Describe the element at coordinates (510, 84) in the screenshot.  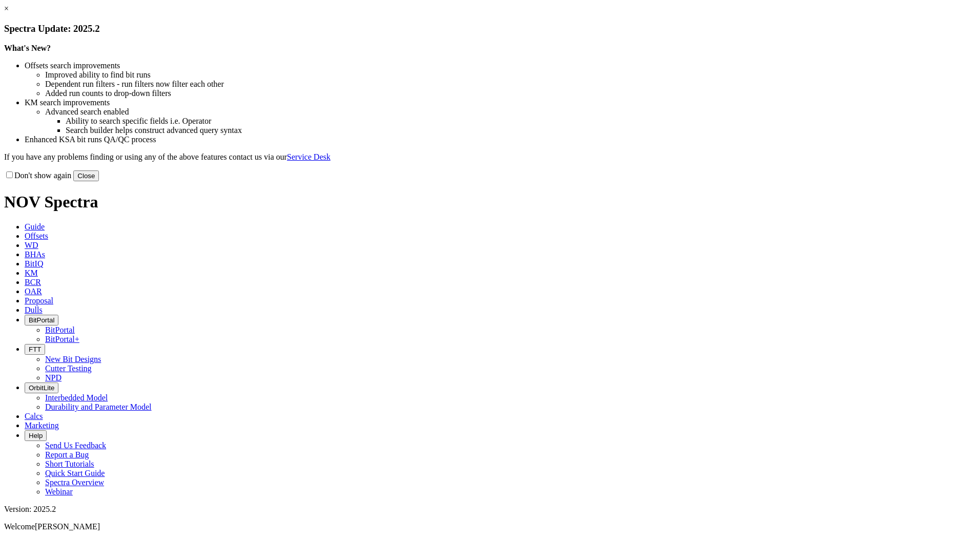
I see `li: Dependent run filters - run filters now filter each other` at that location.